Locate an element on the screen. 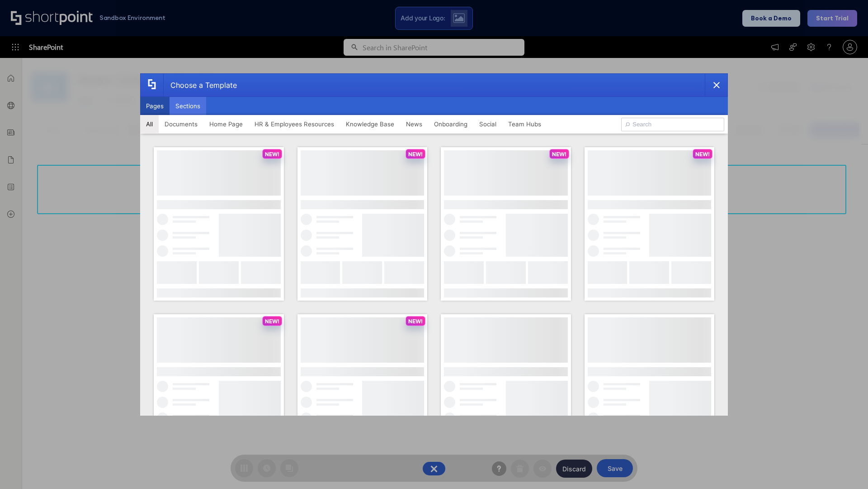  input: Search is located at coordinates (673, 124).